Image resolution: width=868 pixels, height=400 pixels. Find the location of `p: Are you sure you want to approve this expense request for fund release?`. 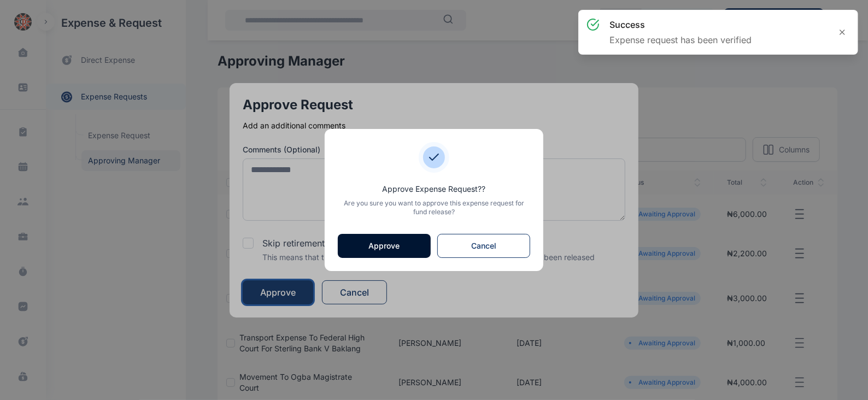

p: Are you sure you want to approve this expense request for fund release? is located at coordinates (434, 208).